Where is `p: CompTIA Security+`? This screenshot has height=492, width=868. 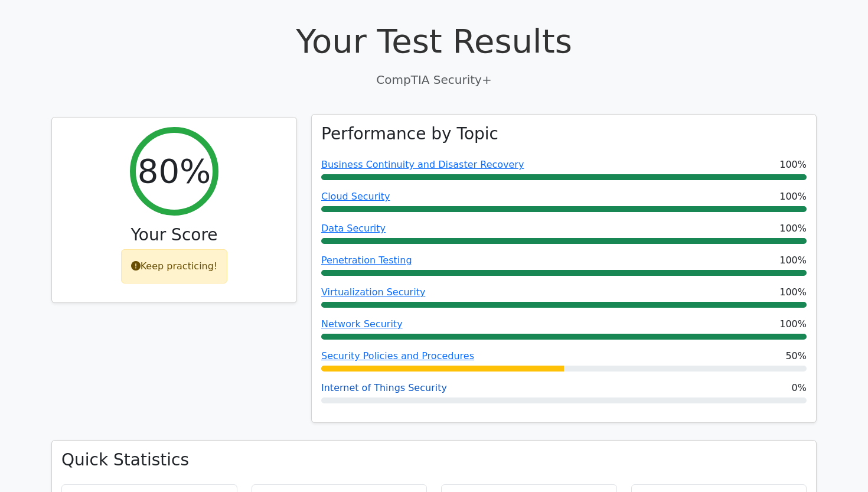
p: CompTIA Security+ is located at coordinates (434, 79).